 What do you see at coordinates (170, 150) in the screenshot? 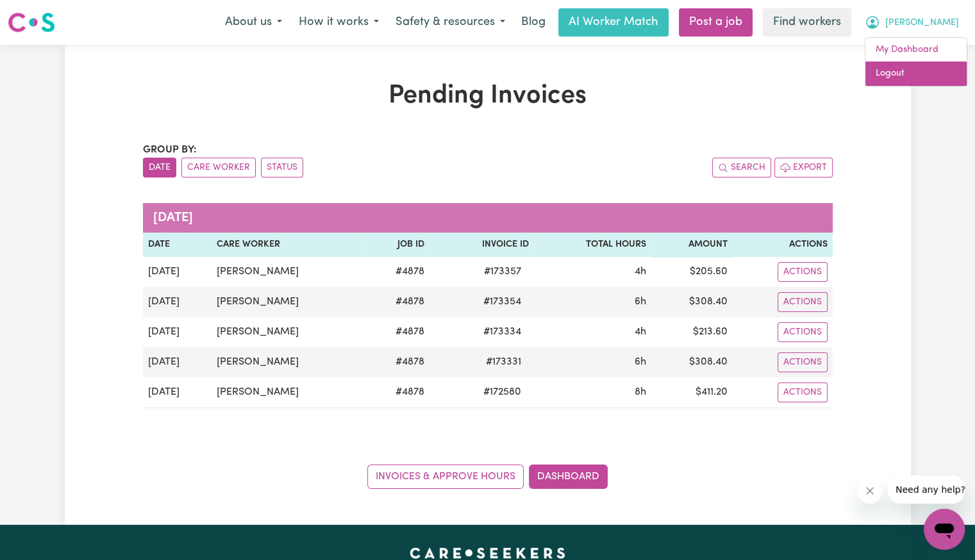
I see `span: Group by:` at bounding box center [170, 150].